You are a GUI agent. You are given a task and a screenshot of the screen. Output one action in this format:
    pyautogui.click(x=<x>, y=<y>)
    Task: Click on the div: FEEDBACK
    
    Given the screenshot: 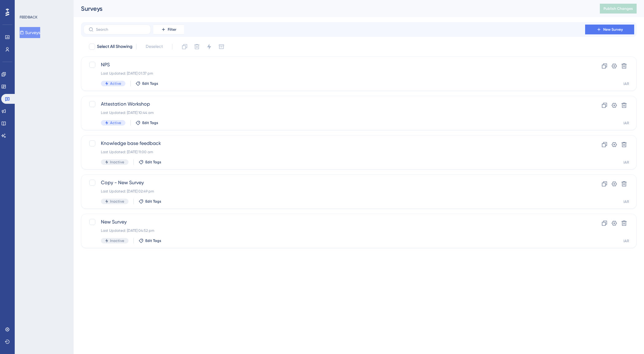 What is the action you would take?
    pyautogui.click(x=29, y=17)
    